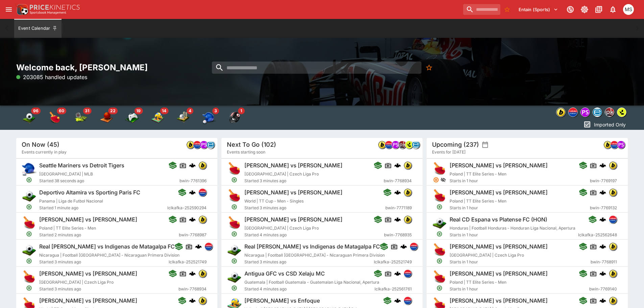 Image resolution: width=644 pixels, height=308 pixels. I want to click on svg: Hidden, so click(443, 180).